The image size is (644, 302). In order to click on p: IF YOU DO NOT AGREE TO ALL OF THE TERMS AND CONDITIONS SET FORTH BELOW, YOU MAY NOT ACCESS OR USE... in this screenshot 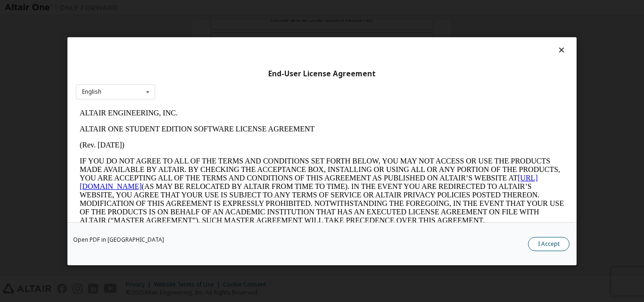, I will do `click(246, 86)`.